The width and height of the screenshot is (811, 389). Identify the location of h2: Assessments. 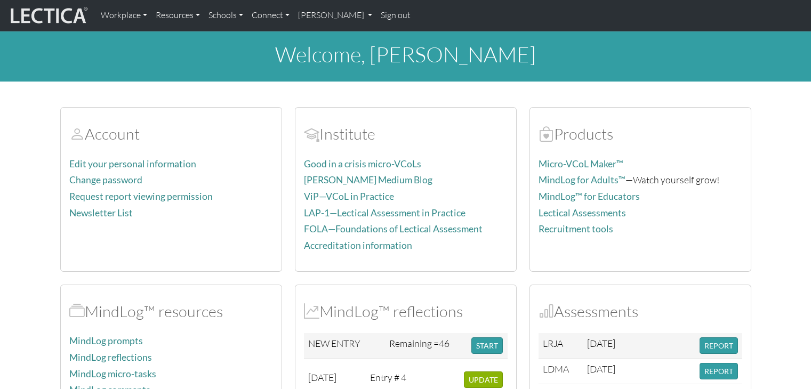
(641, 311).